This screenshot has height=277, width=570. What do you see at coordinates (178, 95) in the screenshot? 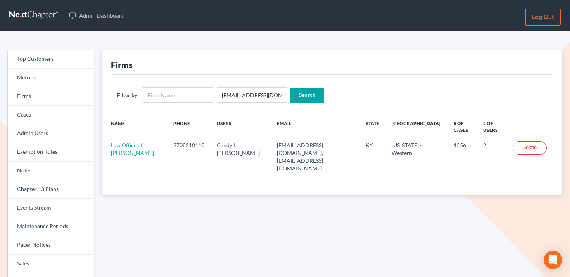
I see `input: Firm Name` at bounding box center [178, 95].